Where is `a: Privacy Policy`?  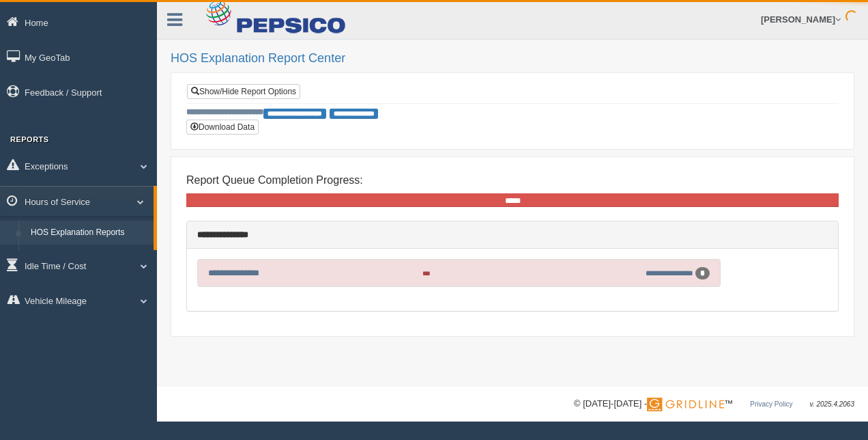
a: Privacy Policy is located at coordinates (771, 404).